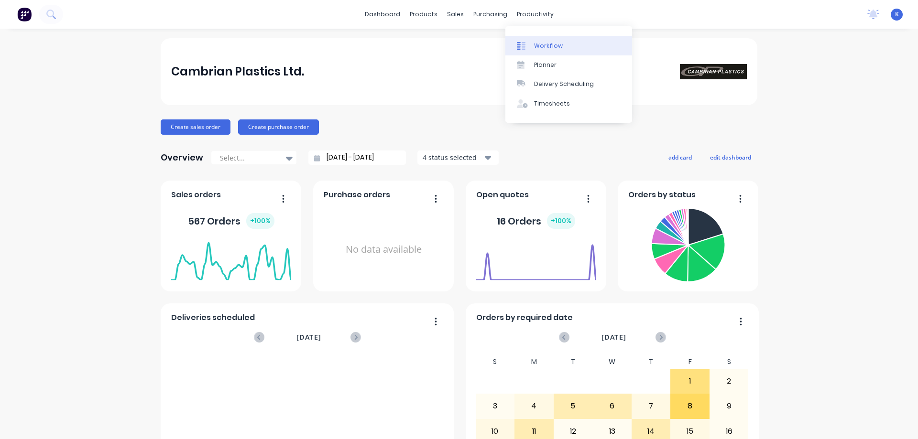  Describe the element at coordinates (568, 84) in the screenshot. I see `a: Delivery Scheduling` at that location.